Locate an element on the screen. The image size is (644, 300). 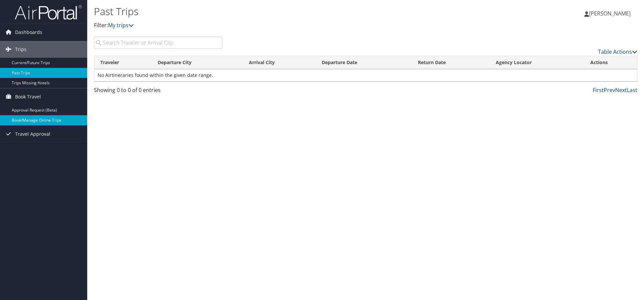
a: Table Actions is located at coordinates (617, 52).